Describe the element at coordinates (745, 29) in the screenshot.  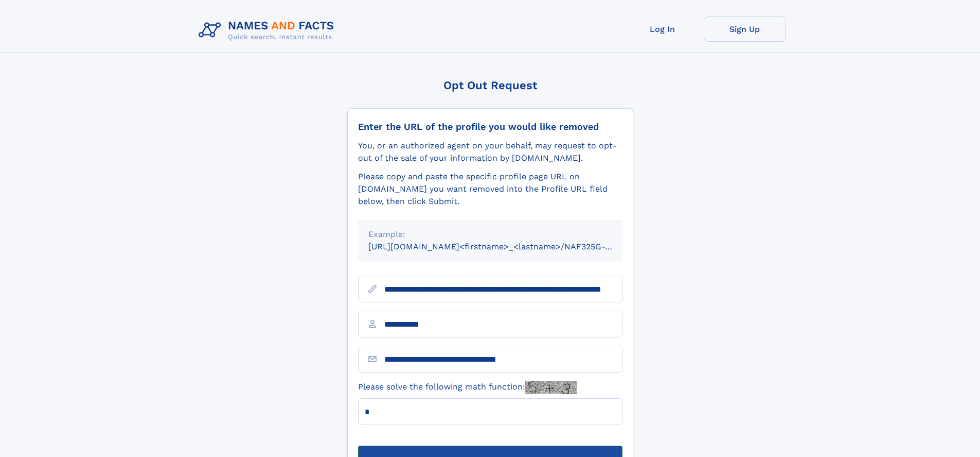
I see `a: Sign Up` at that location.